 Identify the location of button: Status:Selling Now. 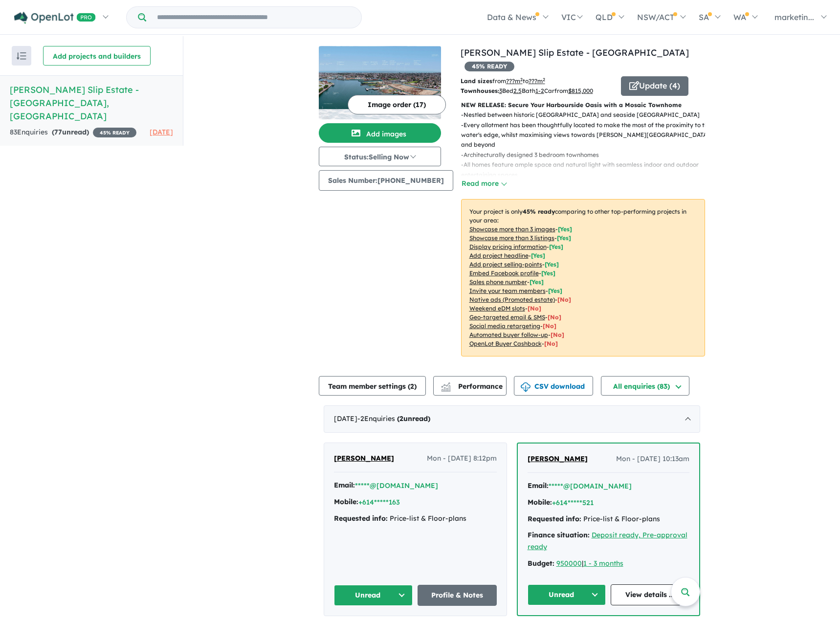
(380, 157).